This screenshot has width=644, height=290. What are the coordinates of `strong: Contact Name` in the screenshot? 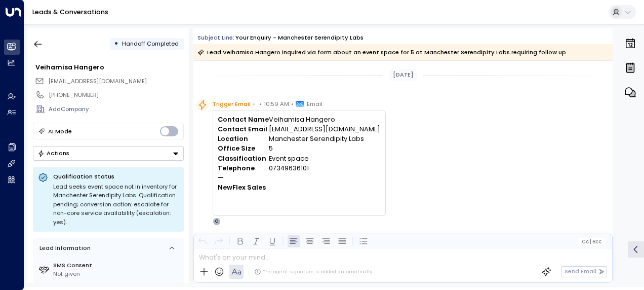 It's located at (243, 119).